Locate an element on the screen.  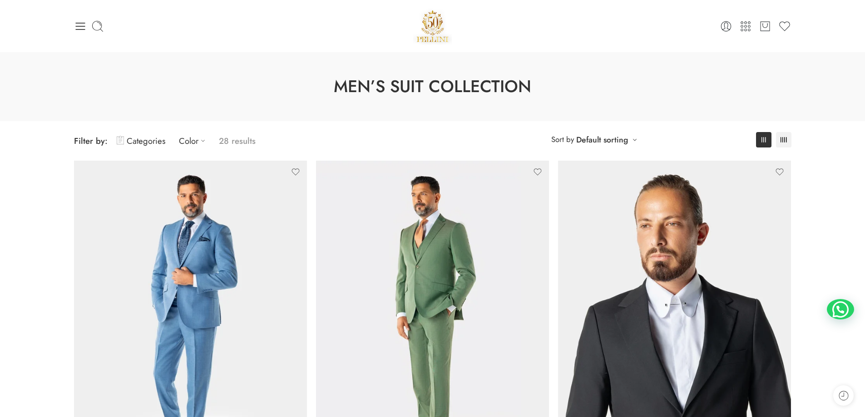
span: Sort by is located at coordinates (563, 139).